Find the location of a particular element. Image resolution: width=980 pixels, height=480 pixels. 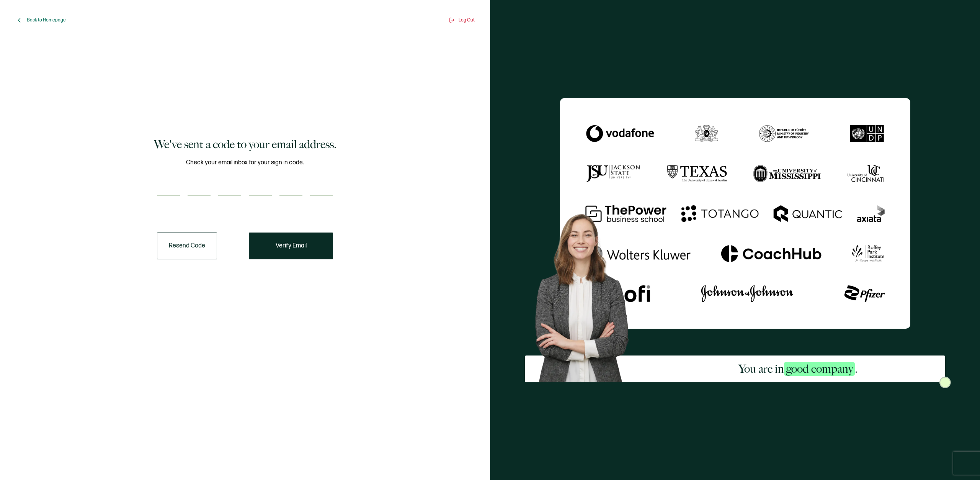

span: Log Out is located at coordinates (466, 20).